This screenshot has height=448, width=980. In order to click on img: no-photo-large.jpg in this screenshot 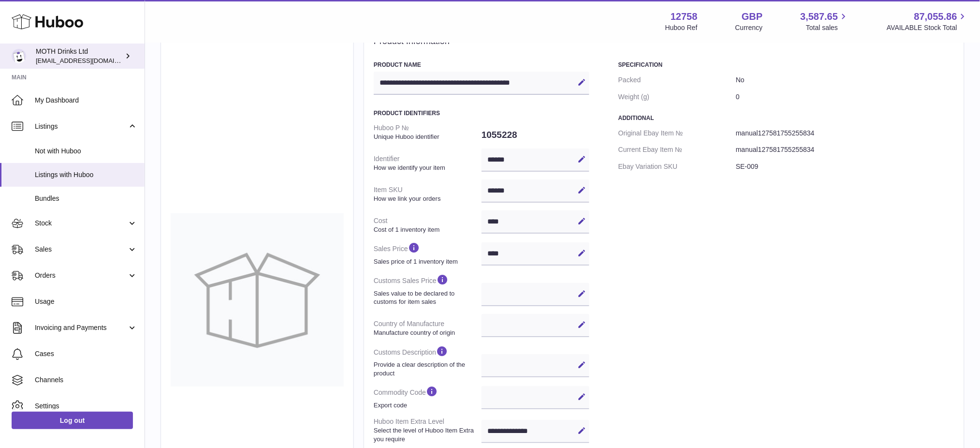, I will do `click(257, 299)`.